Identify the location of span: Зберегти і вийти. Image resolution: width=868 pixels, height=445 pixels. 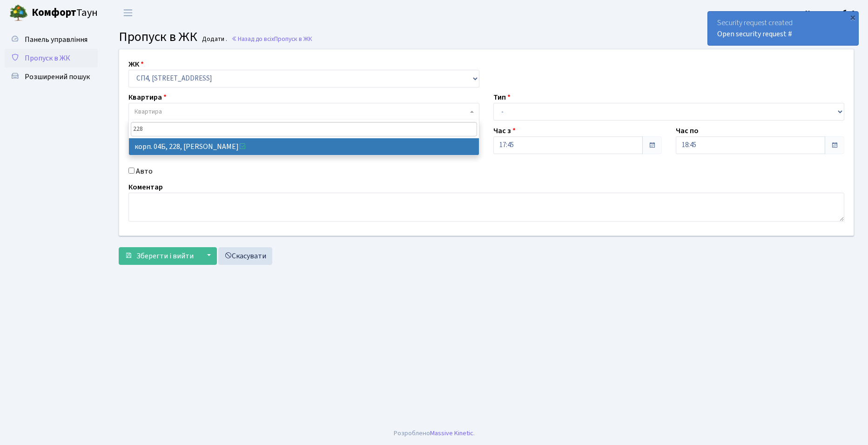
(165, 256).